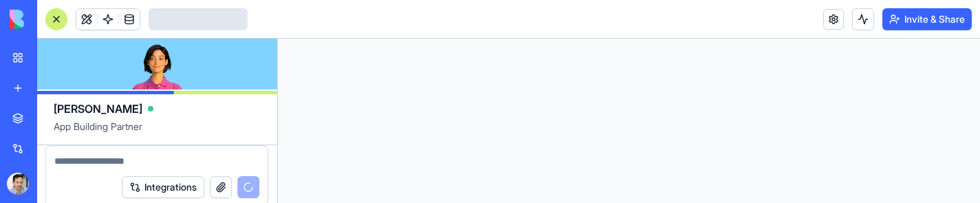  I want to click on button: Integrations, so click(163, 187).